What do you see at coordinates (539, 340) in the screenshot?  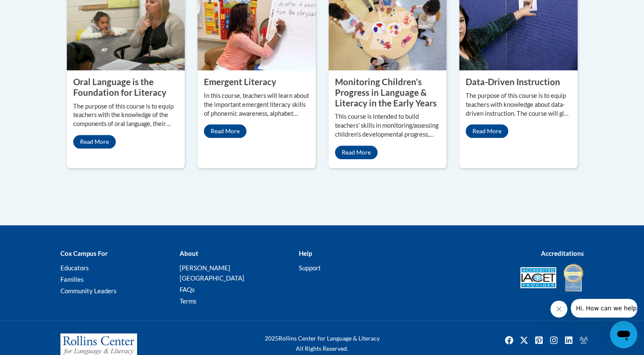 I see `a: Pinterest` at bounding box center [539, 340].